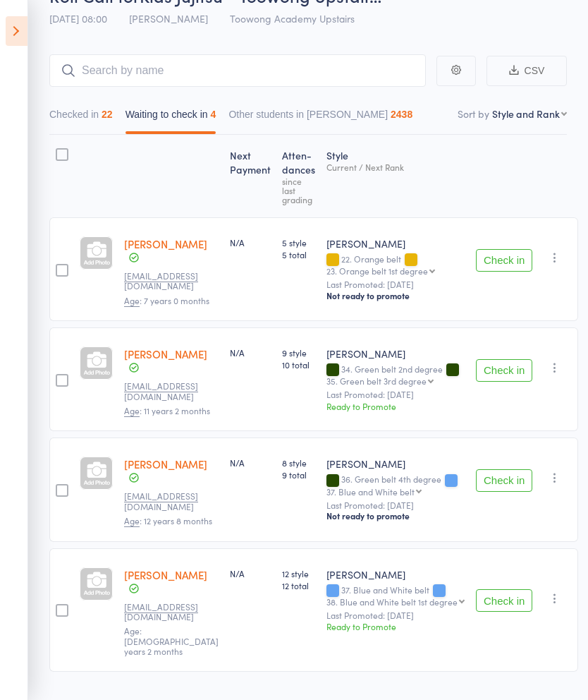  What do you see at coordinates (298, 364) in the screenshot?
I see `span: 10 total` at bounding box center [298, 364].